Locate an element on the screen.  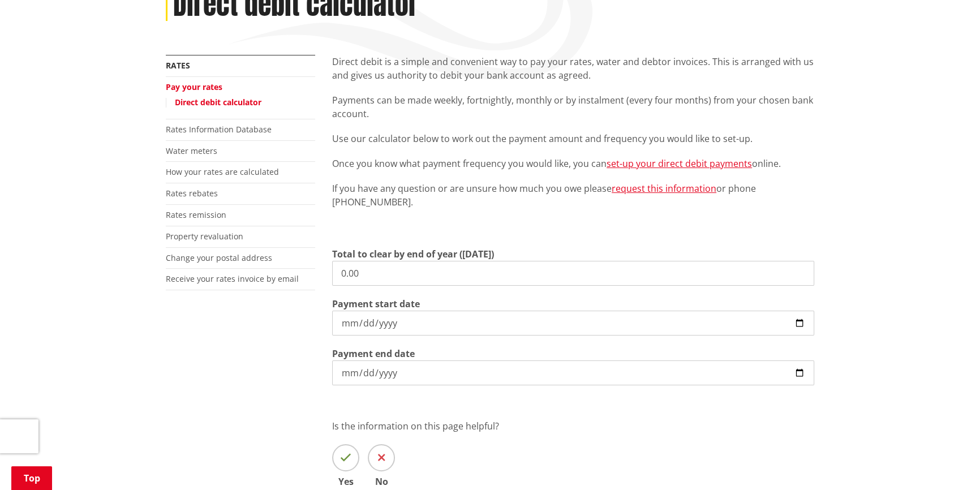
a: request this information is located at coordinates (664, 188).